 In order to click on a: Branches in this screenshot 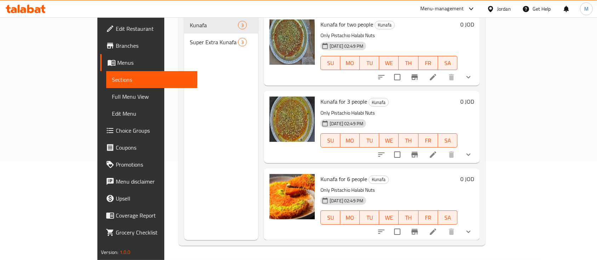, I will do `click(149, 46)`.